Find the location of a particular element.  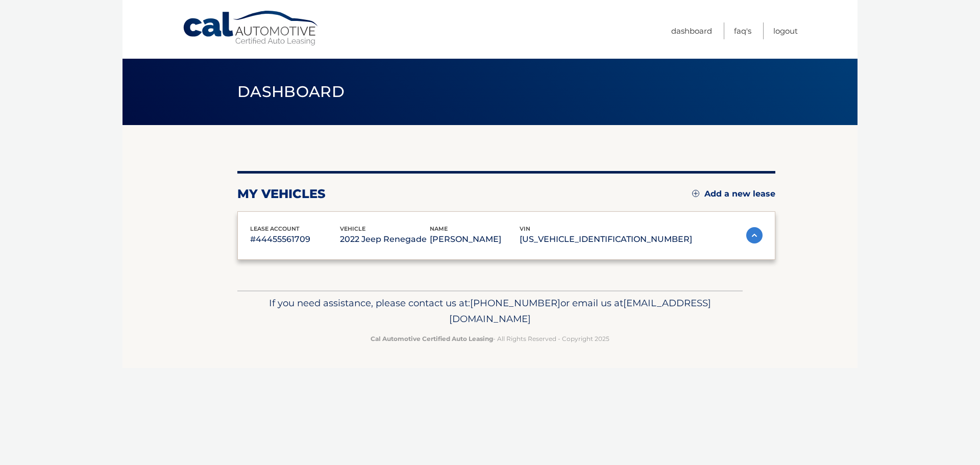

img: accordion-active.svg is located at coordinates (755, 236).